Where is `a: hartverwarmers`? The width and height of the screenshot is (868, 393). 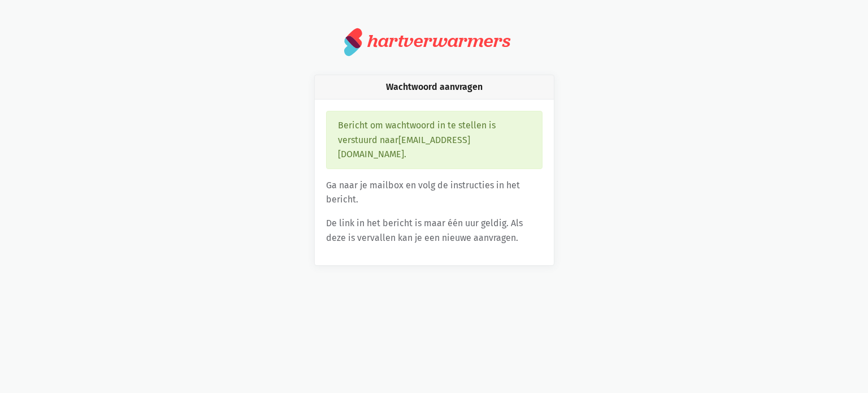
a: hartverwarmers is located at coordinates (434, 42).